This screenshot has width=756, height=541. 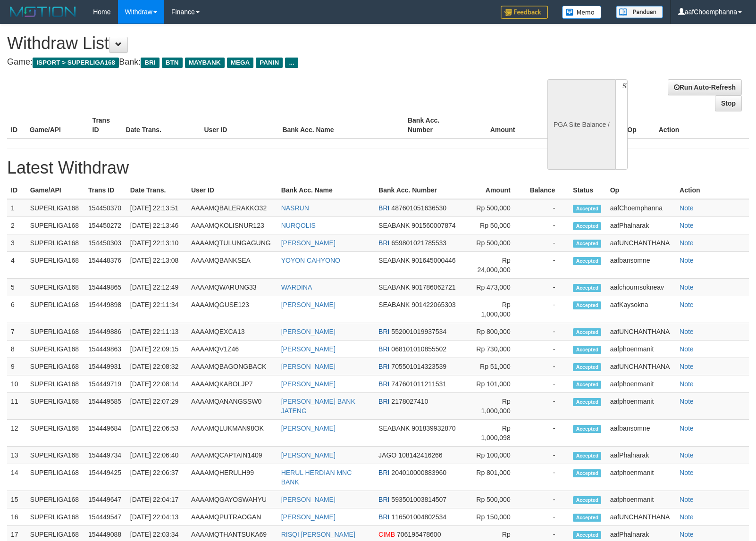 I want to click on td: aafPhalnarak, so click(x=641, y=225).